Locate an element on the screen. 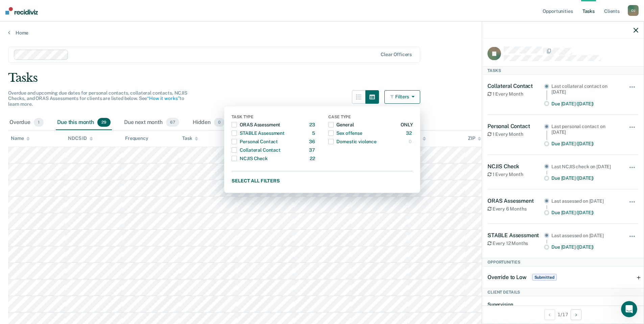 The width and height of the screenshot is (644, 324). span: Override to Low is located at coordinates (507, 277).